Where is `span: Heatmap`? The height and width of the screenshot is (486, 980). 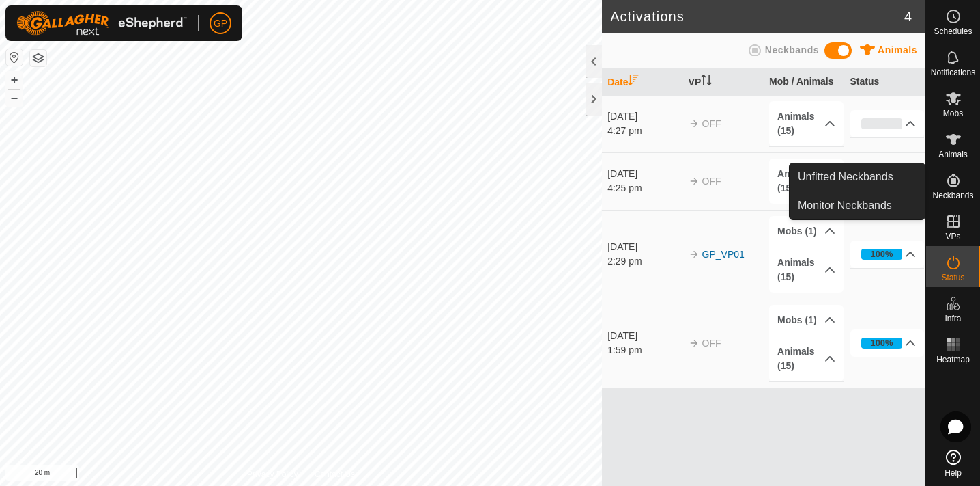 span: Heatmap is located at coordinates (953, 359).